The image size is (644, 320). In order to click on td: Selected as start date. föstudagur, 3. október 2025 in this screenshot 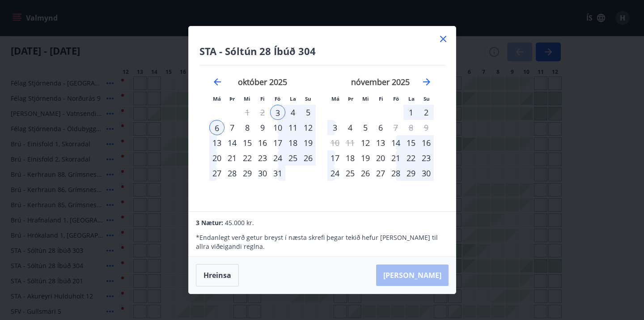, I will do `click(278, 113)`.